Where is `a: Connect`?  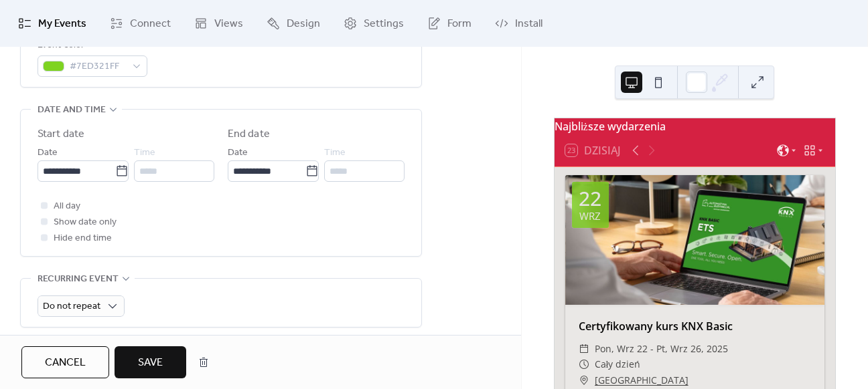
a: Connect is located at coordinates (140, 24).